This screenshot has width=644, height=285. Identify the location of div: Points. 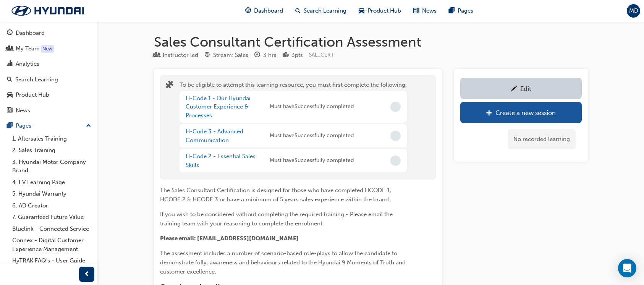
(293, 55).